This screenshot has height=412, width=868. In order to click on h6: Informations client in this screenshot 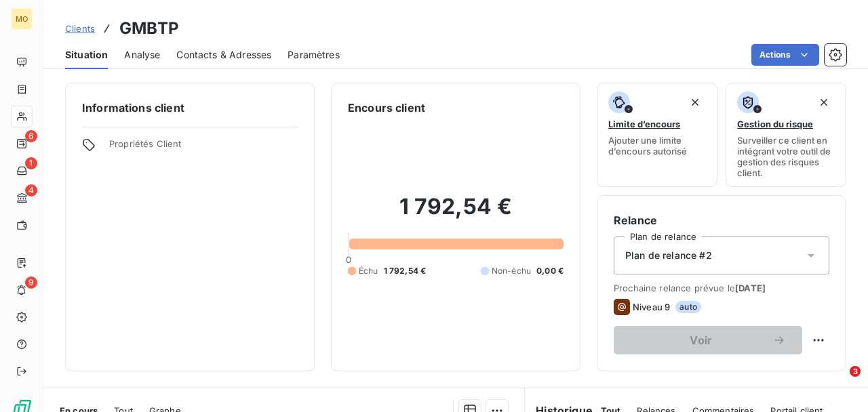, I will do `click(190, 108)`.